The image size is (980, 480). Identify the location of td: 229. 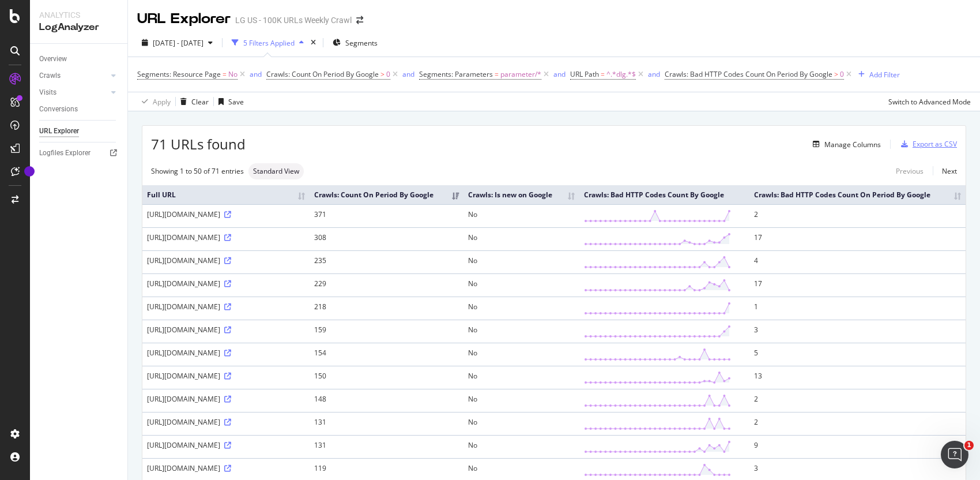
(386, 285).